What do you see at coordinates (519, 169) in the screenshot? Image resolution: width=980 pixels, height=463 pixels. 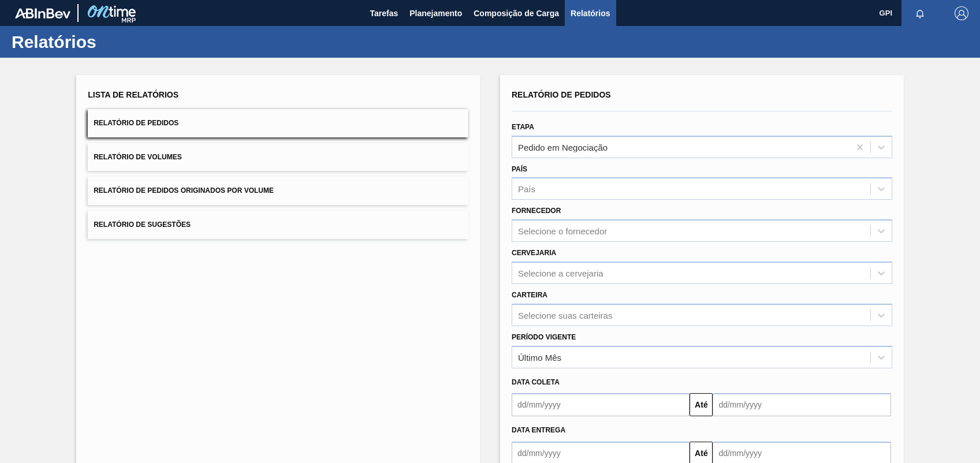 I see `label: País` at bounding box center [519, 169].